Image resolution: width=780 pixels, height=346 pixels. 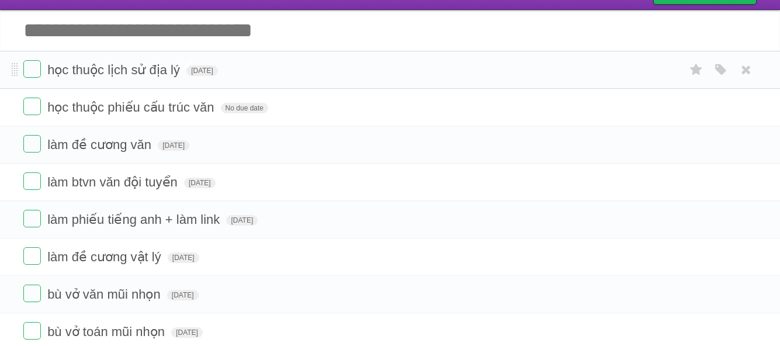 What do you see at coordinates (115, 70) in the screenshot?
I see `span: học thuộc lịch sử địa lý` at bounding box center [115, 70].